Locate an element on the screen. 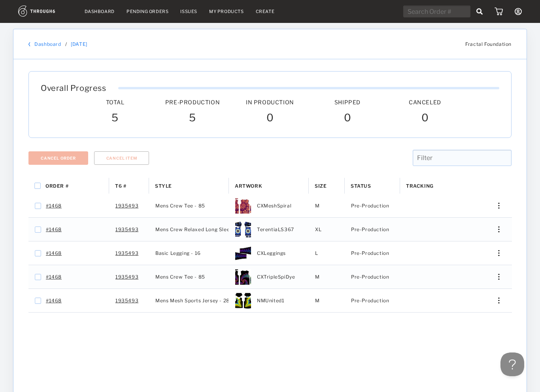 This screenshot has height=392, width=540. img: a4e03070-1fd1-4c44-8434-d29614130422-XS.jpg is located at coordinates (243, 229).